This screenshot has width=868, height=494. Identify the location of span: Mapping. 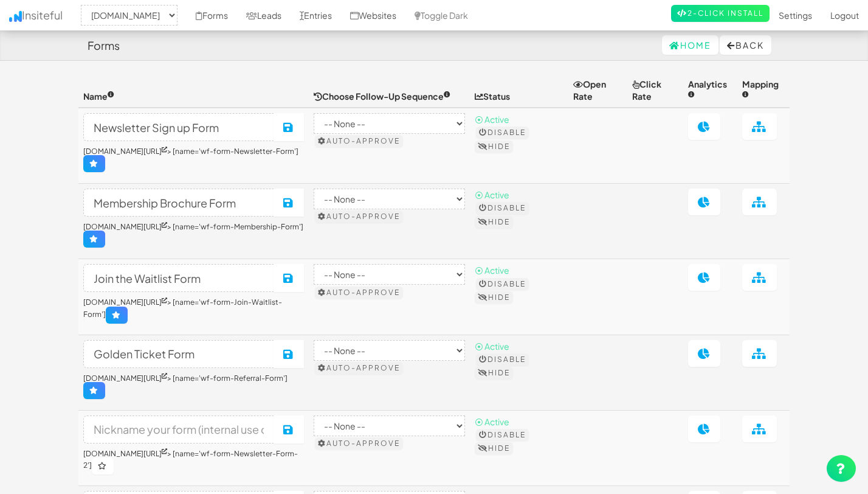
(760, 90).